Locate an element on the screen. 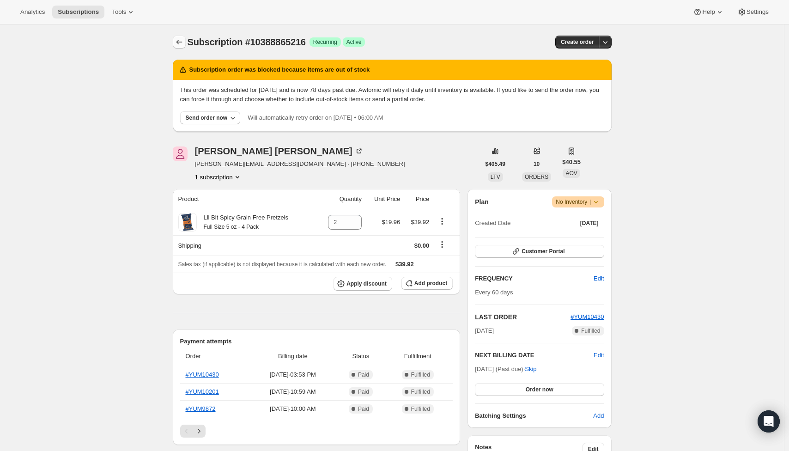 The width and height of the screenshot is (789, 451). th: Product is located at coordinates (245, 199).